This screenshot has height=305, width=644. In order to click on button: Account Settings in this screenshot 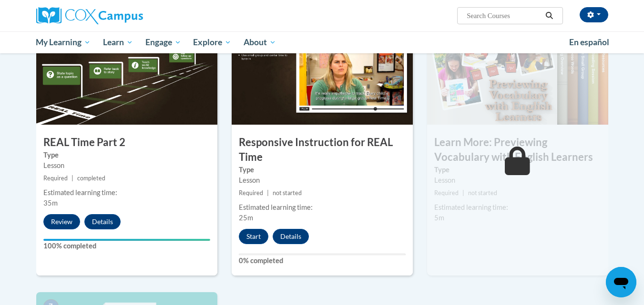, I will do `click(594, 15)`.